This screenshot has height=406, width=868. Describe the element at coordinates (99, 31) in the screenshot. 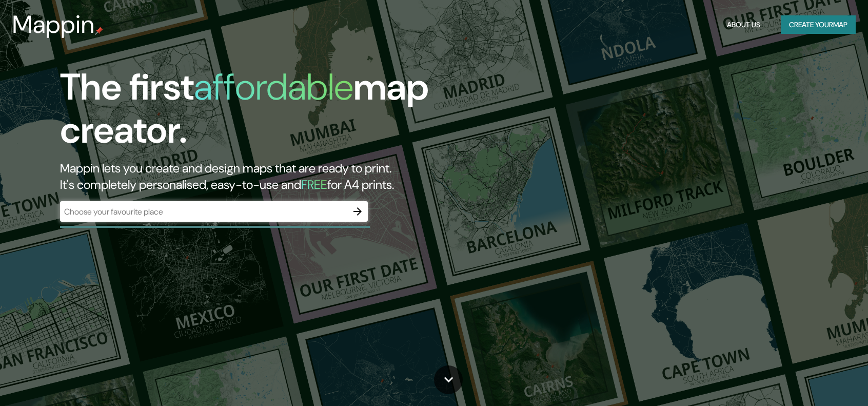

I see `img: mappin-pin` at that location.